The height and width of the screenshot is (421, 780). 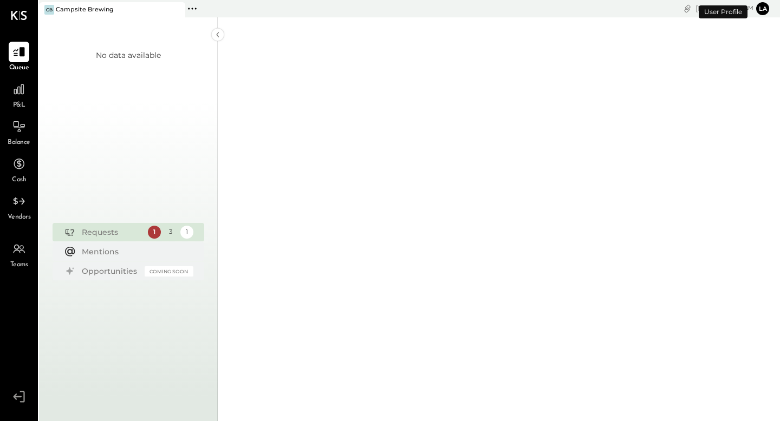 I want to click on button: La, so click(x=763, y=9).